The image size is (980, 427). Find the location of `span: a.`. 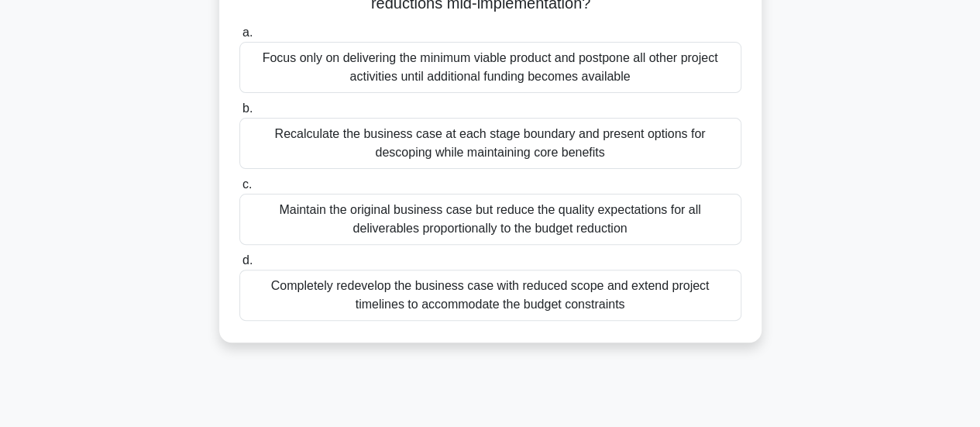

span: a. is located at coordinates (247, 32).